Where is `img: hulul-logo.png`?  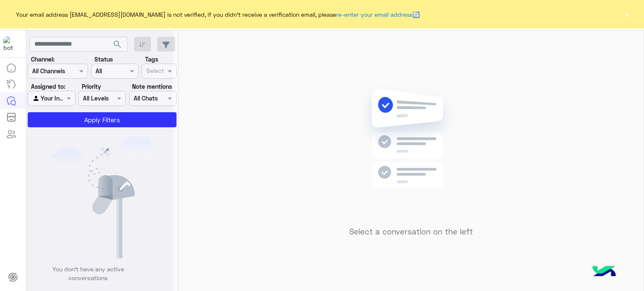 img: hulul-logo.png is located at coordinates (604, 273).